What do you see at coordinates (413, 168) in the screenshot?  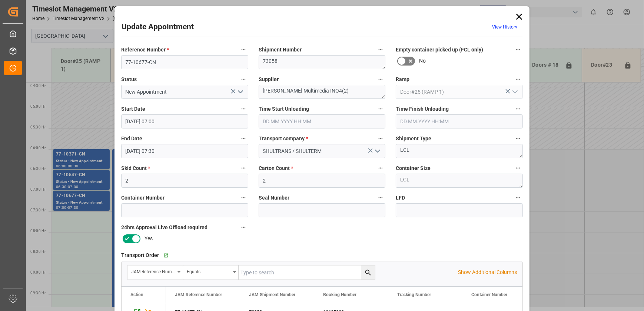 I see `span: Container Size` at bounding box center [413, 168].